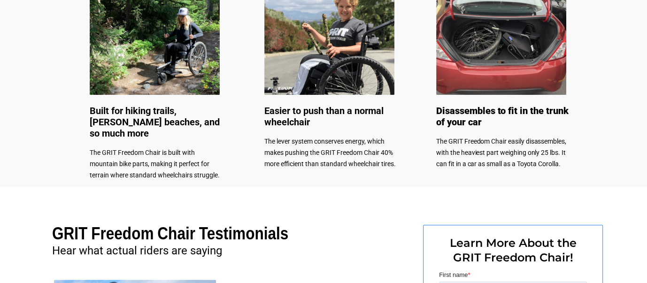 The width and height of the screenshot is (647, 283). I want to click on span: The GRIT Freedom Chair easily disassembles, with the heaviest part weighing only 25 lbs. It can f..., so click(501, 153).